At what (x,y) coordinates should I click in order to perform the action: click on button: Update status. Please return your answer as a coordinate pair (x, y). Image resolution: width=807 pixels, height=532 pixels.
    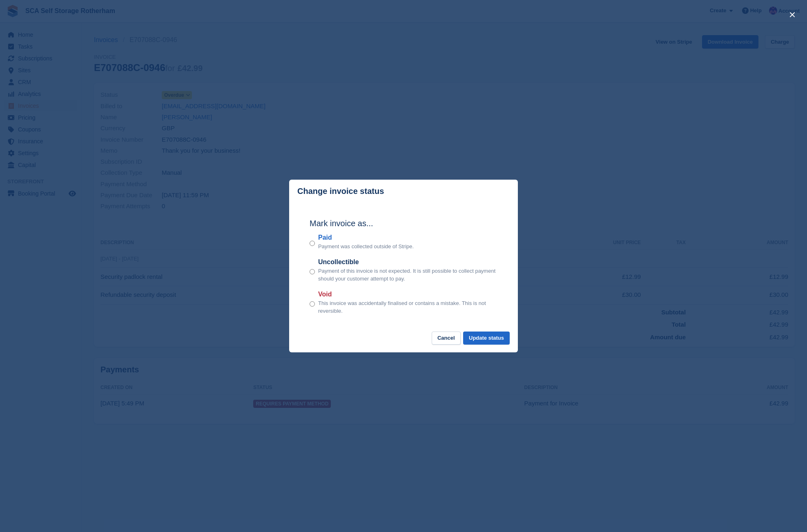
    Looking at the image, I should click on (486, 338).